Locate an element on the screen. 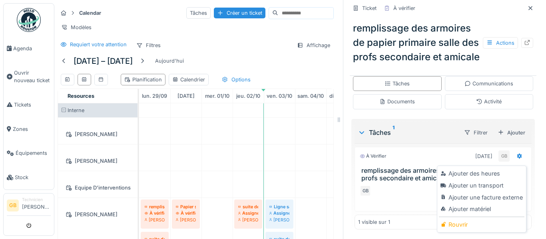  div: Rouvrir is located at coordinates (481, 225).